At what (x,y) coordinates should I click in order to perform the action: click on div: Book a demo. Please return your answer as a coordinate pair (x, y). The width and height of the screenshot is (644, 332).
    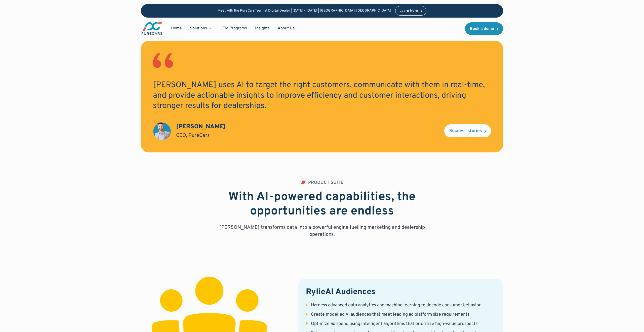
    Looking at the image, I should click on (482, 29).